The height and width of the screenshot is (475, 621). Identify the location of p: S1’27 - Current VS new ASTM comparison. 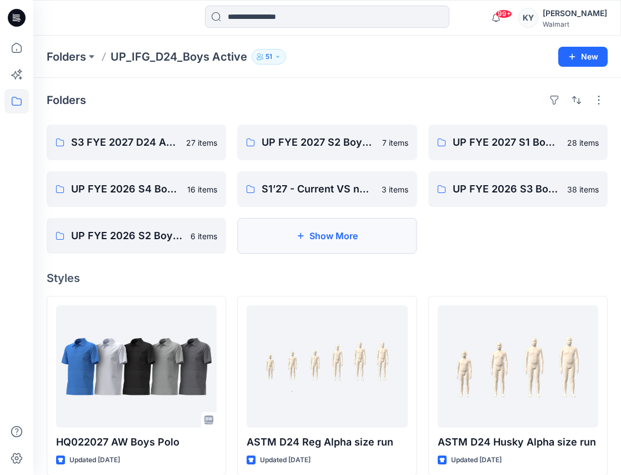
(318, 189).